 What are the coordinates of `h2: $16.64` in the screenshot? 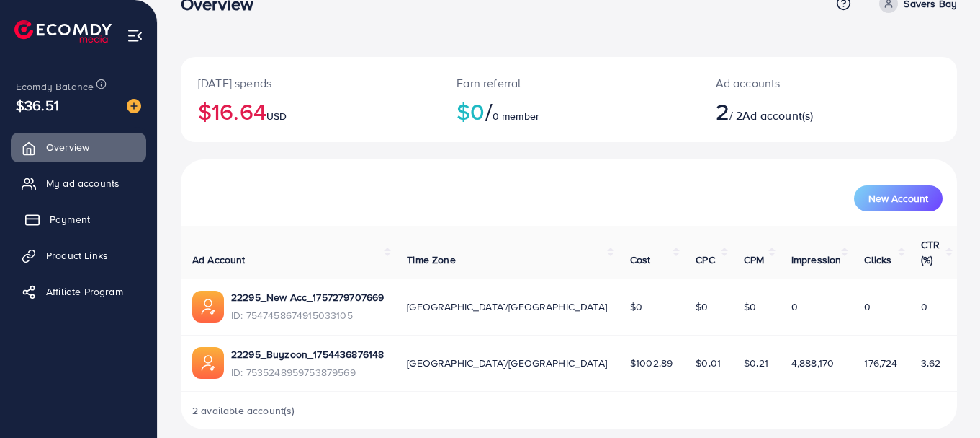 It's located at (310, 111).